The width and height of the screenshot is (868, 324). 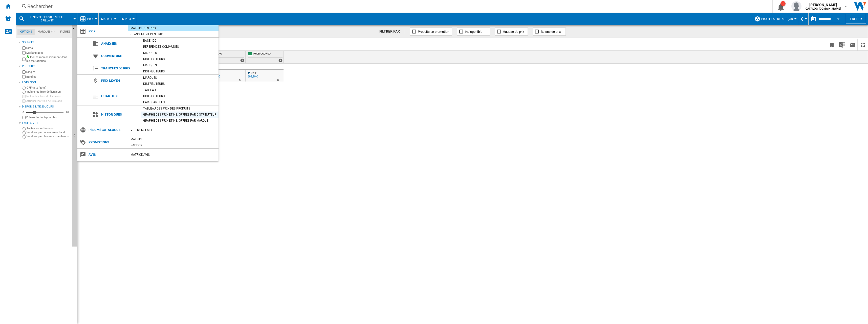 What do you see at coordinates (180, 41) in the screenshot?
I see `div: Base 100` at bounding box center [180, 41].